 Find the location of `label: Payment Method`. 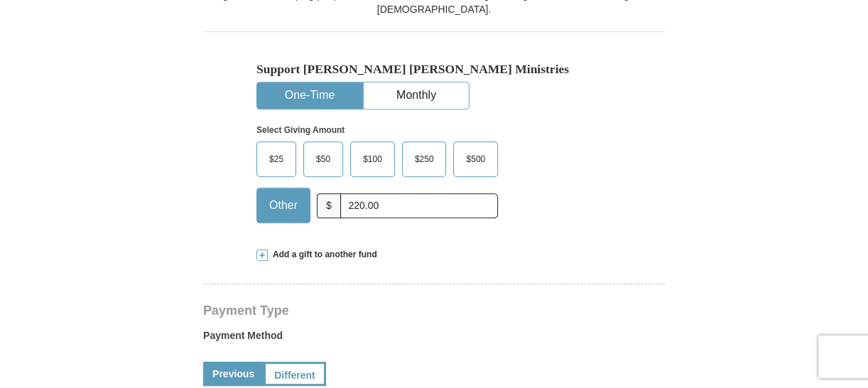

label: Payment Method is located at coordinates (434, 339).